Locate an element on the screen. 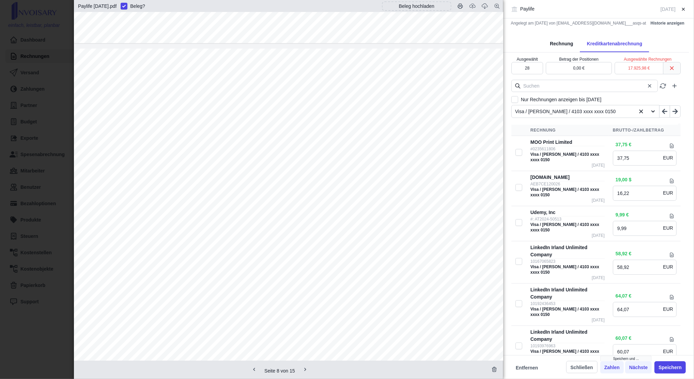  input: Suchen is located at coordinates (585, 86).